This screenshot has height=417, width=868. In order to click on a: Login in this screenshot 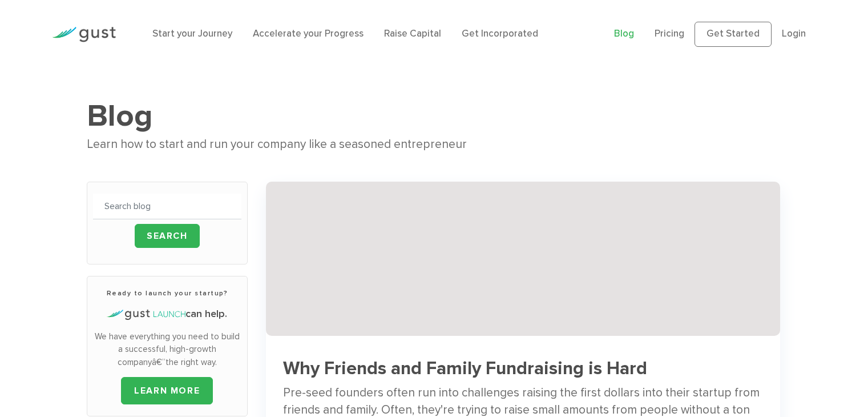, I will do `click(794, 33)`.